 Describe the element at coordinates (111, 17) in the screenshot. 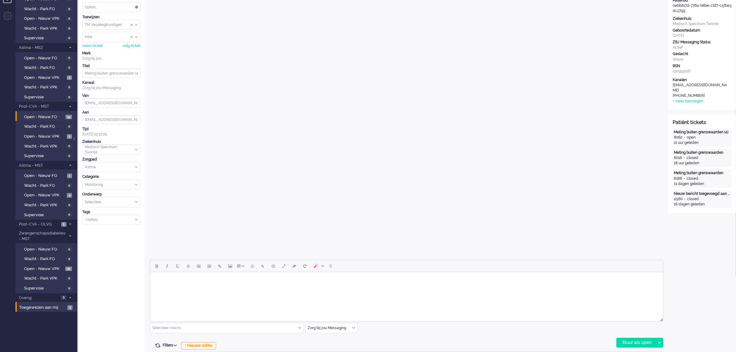

I see `div: Toewijzen` at that location.